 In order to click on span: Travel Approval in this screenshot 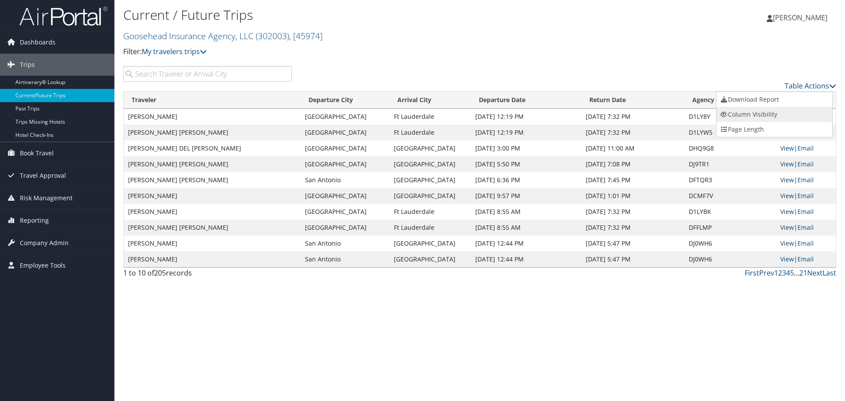, I will do `click(43, 176)`.